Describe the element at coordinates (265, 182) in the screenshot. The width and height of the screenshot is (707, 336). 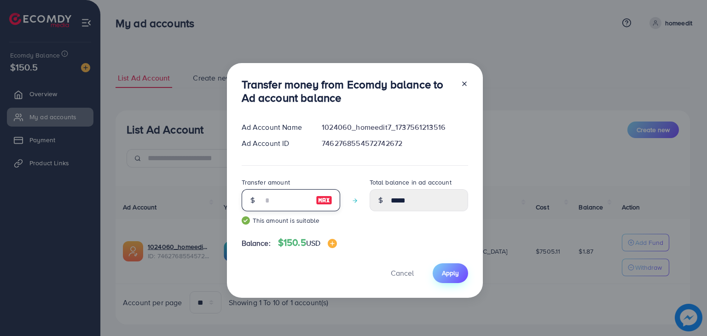
I see `label: Transfer amount` at that location.